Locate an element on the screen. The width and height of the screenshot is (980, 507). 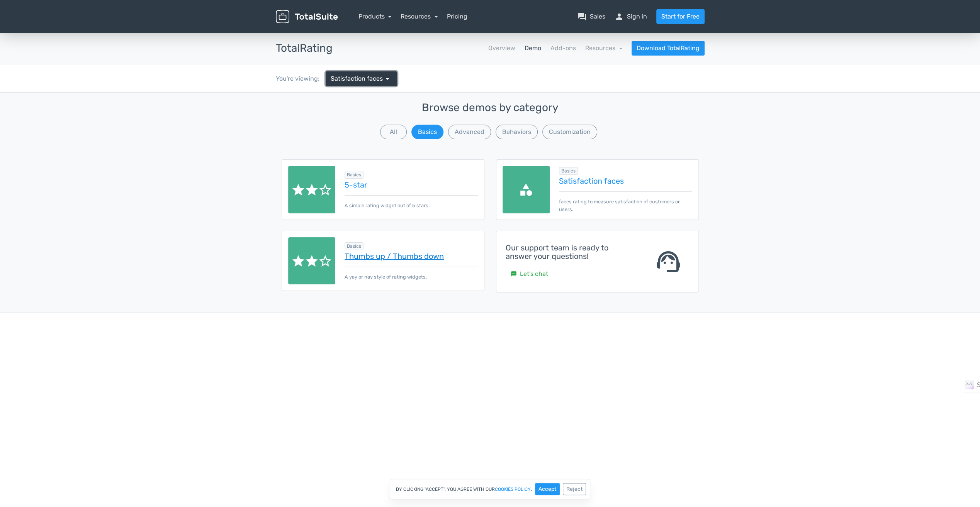
img: TotalSuite for WordPress is located at coordinates (307, 17).